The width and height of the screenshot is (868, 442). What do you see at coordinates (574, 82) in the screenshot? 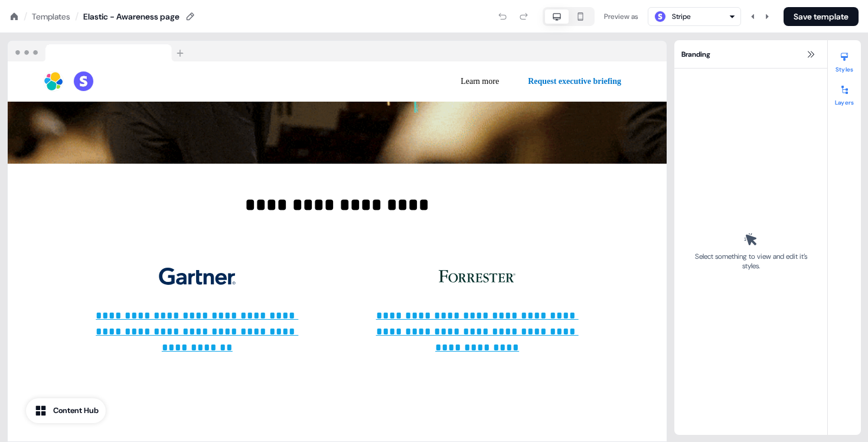
I see `button: Request executive briefing` at bounding box center [574, 82].